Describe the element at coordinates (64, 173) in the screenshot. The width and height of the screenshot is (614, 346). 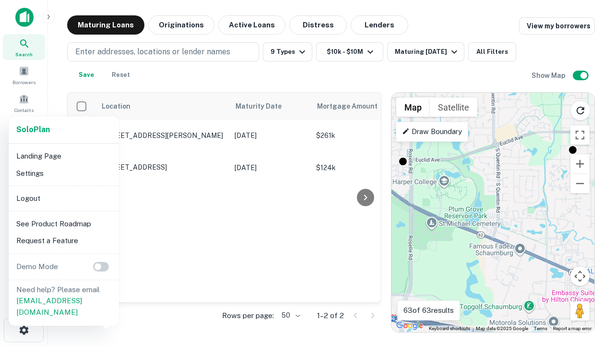
I see `li: Settings` at that location.